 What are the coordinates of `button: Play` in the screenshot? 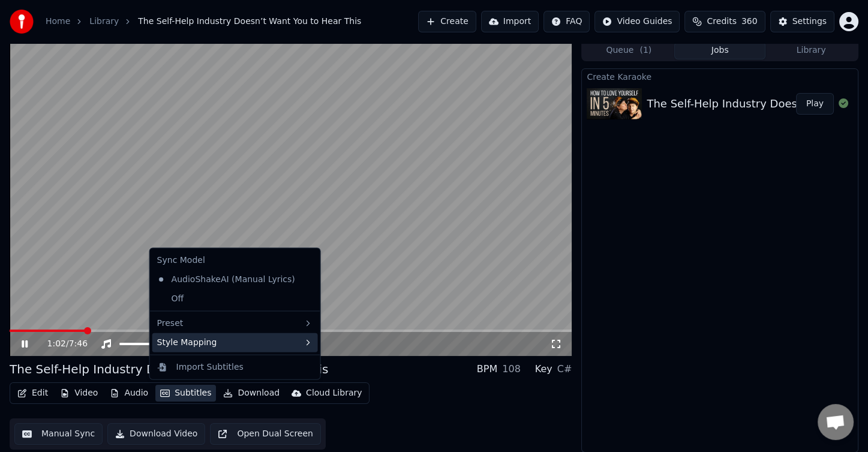 It's located at (815, 104).